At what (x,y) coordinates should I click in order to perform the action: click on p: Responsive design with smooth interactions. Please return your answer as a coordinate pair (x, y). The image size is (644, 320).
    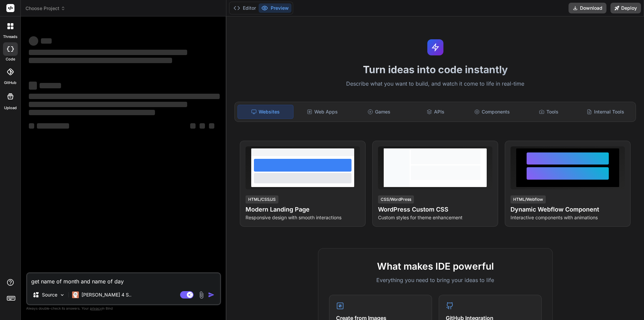
    Looking at the image, I should click on (303, 218).